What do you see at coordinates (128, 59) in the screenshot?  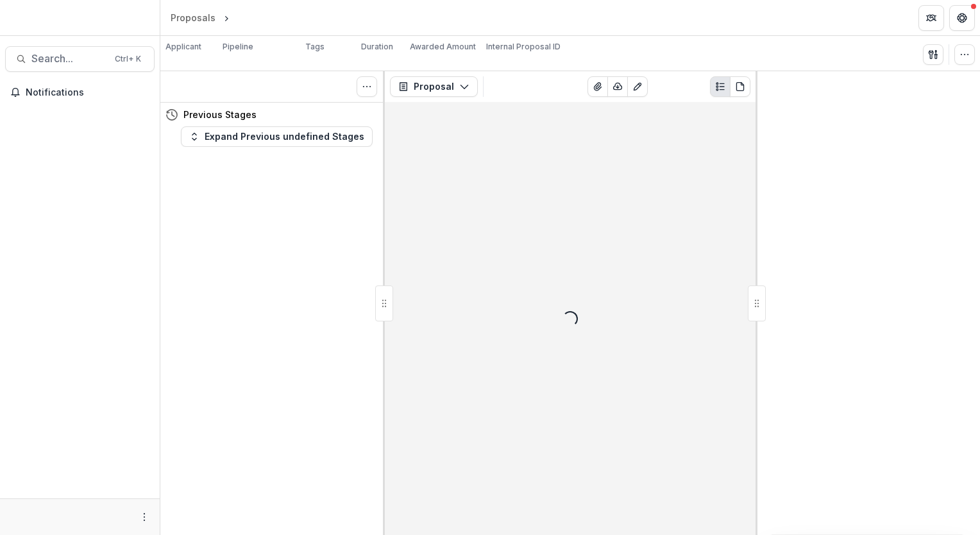 I see `div: Ctrl + K` at bounding box center [128, 59].